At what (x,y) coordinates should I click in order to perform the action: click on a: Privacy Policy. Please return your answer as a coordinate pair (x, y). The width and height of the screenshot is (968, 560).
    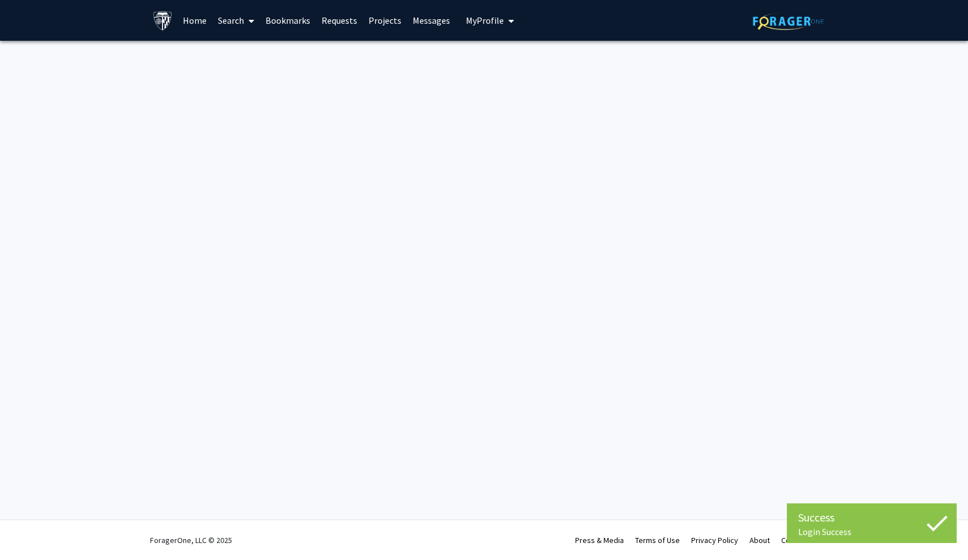
    Looking at the image, I should click on (714, 540).